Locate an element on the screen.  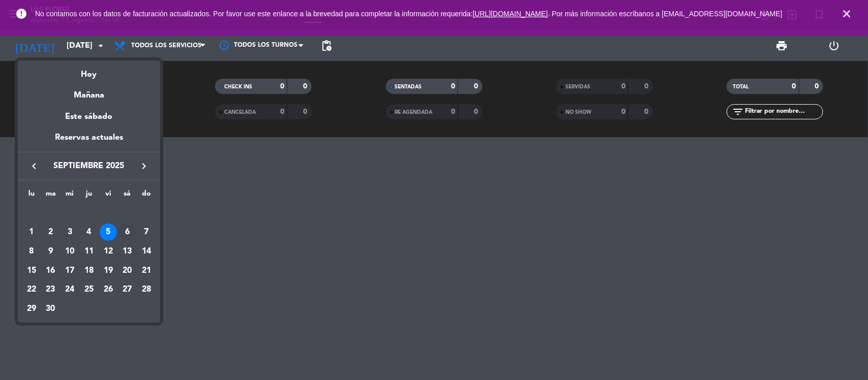
div: 29 is located at coordinates (32, 309).